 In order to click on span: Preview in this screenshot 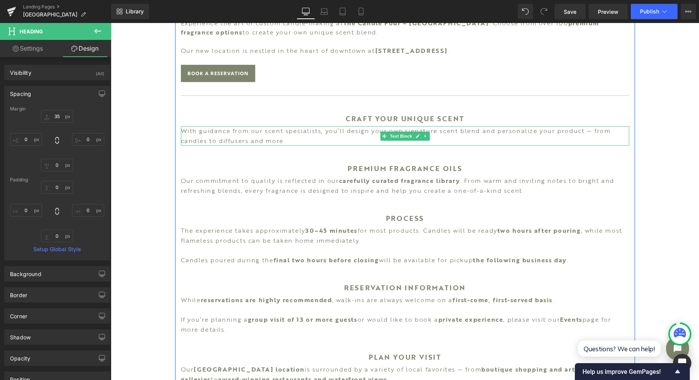, I will do `click(608, 11)`.